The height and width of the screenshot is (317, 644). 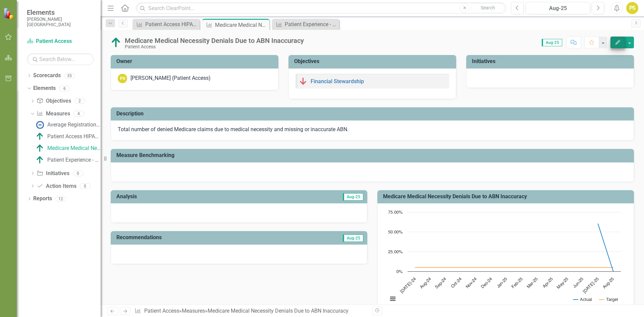 I want to click on p: Total number of denied Medicare claims due to medical necessity and missing or inaccurate ABN., so click(x=372, y=130).